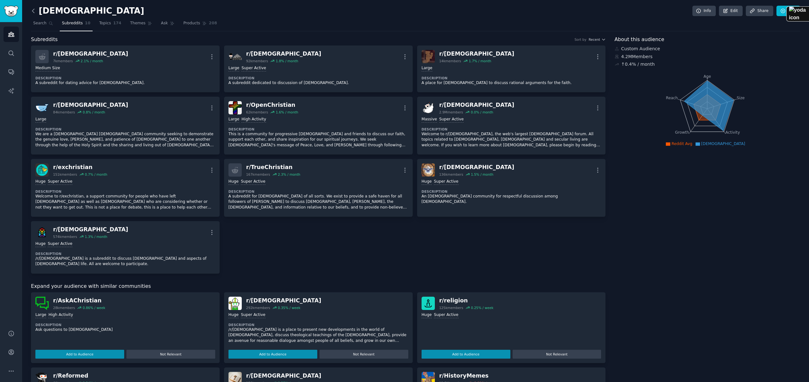  I want to click on span: Themes, so click(138, 23).